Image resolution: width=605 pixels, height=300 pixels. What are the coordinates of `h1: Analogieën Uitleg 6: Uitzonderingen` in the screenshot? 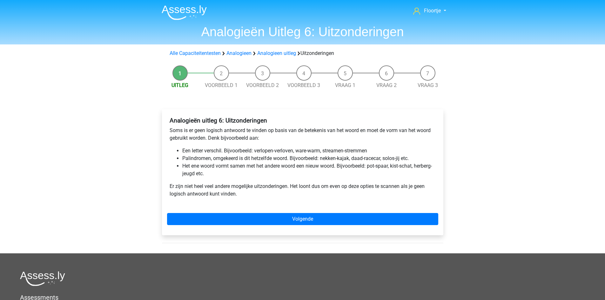 It's located at (303, 32).